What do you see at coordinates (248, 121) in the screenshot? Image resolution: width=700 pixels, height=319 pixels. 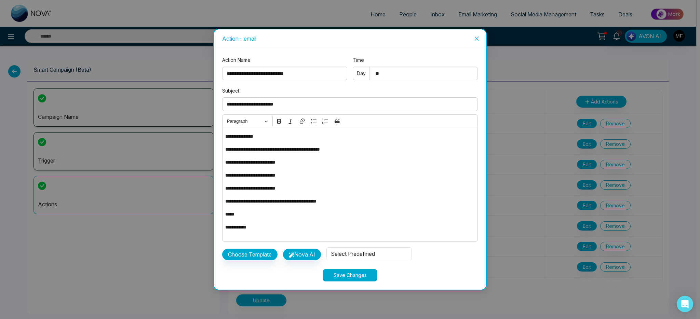 I see `button: Paragraph` at bounding box center [248, 121].